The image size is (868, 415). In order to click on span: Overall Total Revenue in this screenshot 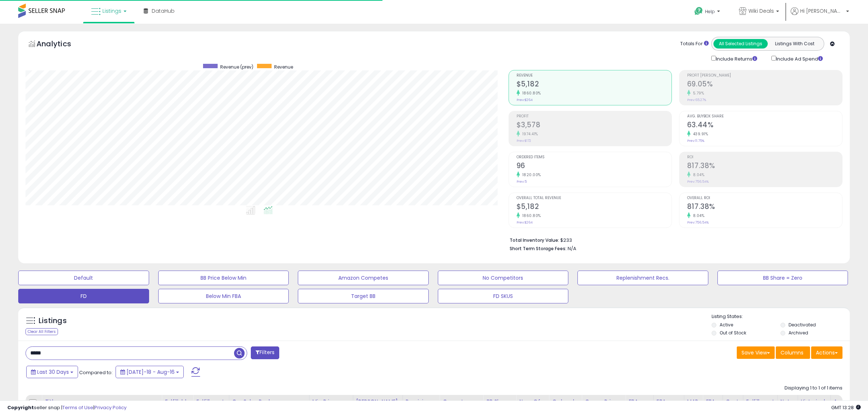, I will do `click(594, 198)`.